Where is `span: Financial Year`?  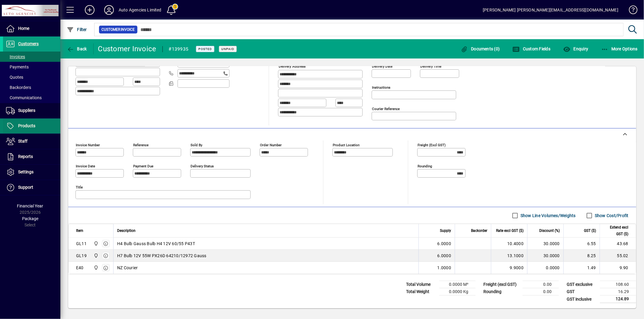
span: Financial Year is located at coordinates (30, 206).